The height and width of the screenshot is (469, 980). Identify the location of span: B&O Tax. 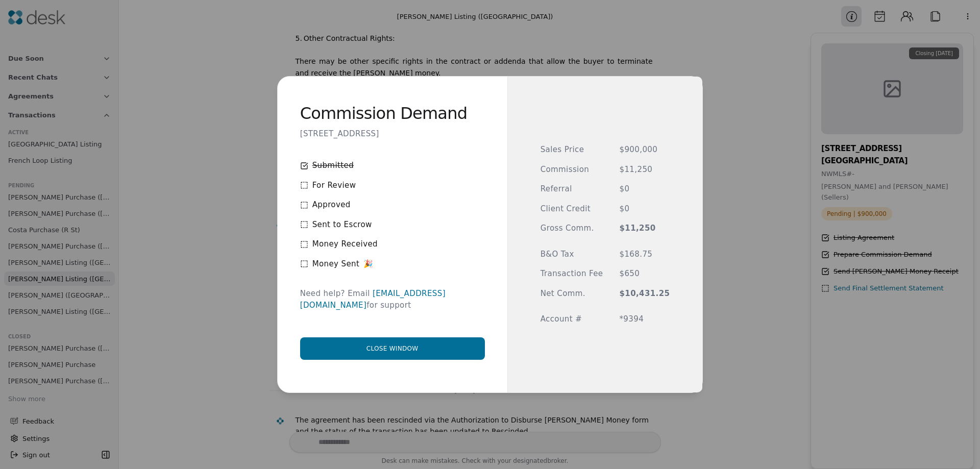
(572, 254).